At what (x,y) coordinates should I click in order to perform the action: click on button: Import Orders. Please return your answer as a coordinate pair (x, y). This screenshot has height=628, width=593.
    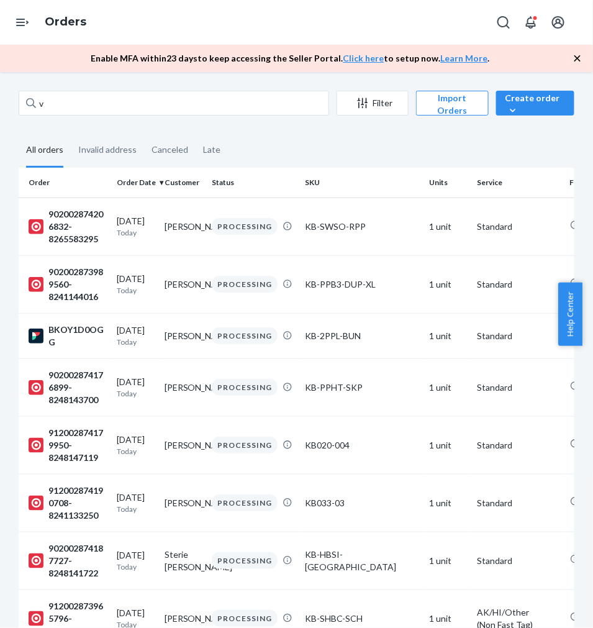
    Looking at the image, I should click on (452, 103).